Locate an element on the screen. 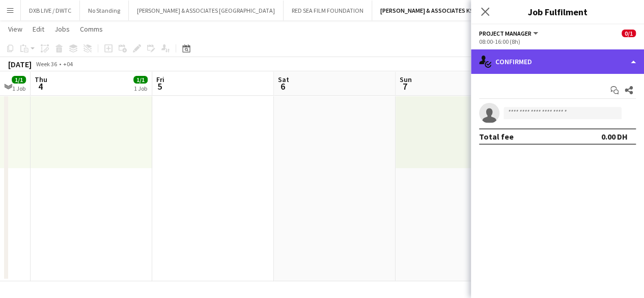 The height and width of the screenshot is (298, 644). span: Week 36 is located at coordinates (46, 64).